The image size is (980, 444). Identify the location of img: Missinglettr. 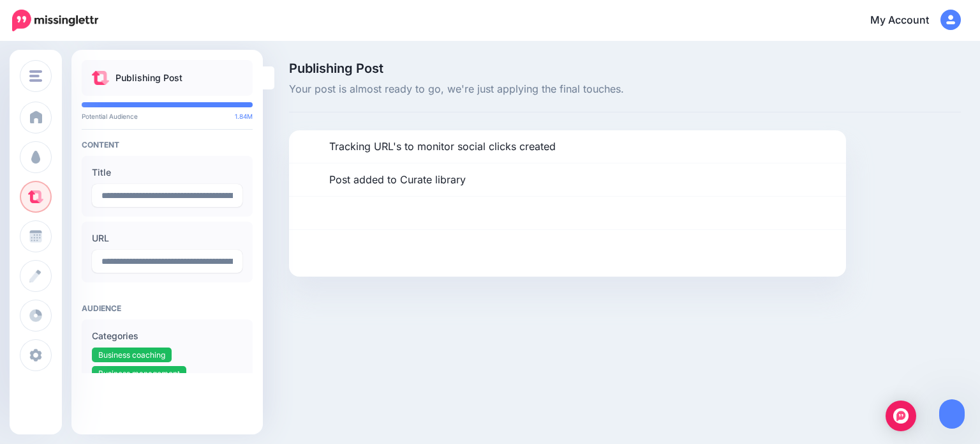
(55, 21).